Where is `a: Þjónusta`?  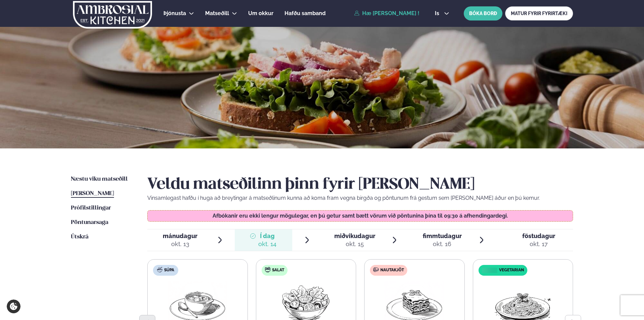 a: Þjónusta is located at coordinates (174, 13).